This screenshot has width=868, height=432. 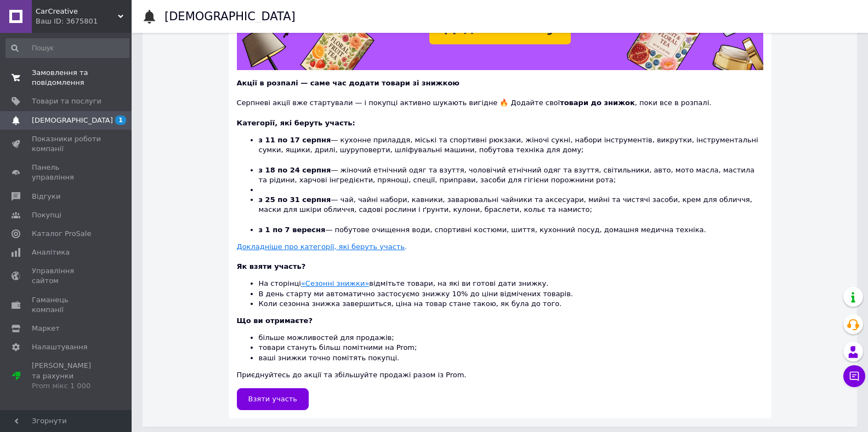 What do you see at coordinates (597, 102) in the screenshot?
I see `b: товари до знижок` at bounding box center [597, 102].